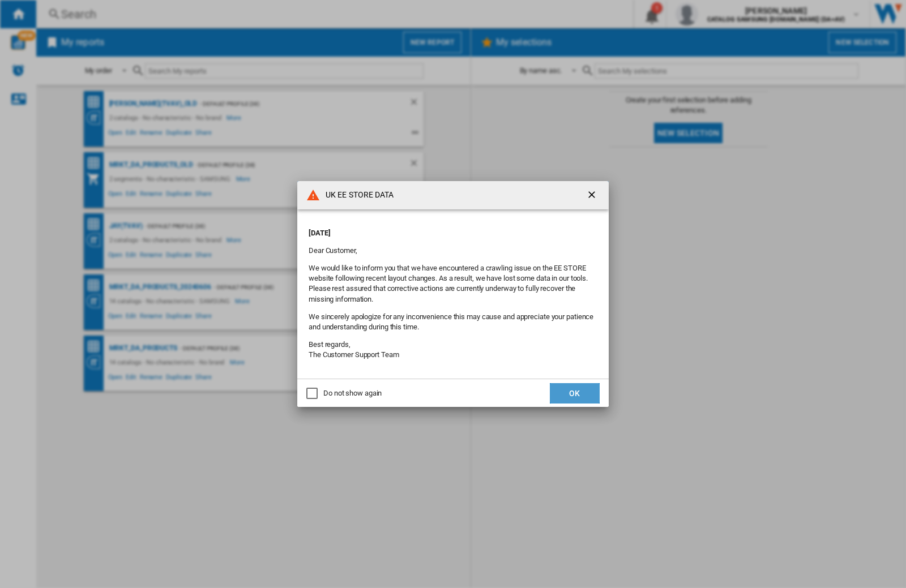  I want to click on md-checkbox: Do not show again, so click(344, 393).